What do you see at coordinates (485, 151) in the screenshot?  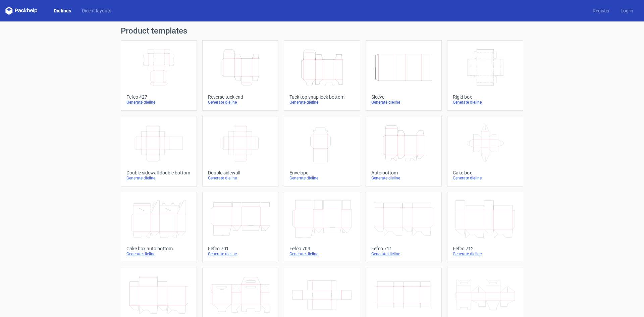 I see `a: Cake boxGenerate dieline` at bounding box center [485, 151].